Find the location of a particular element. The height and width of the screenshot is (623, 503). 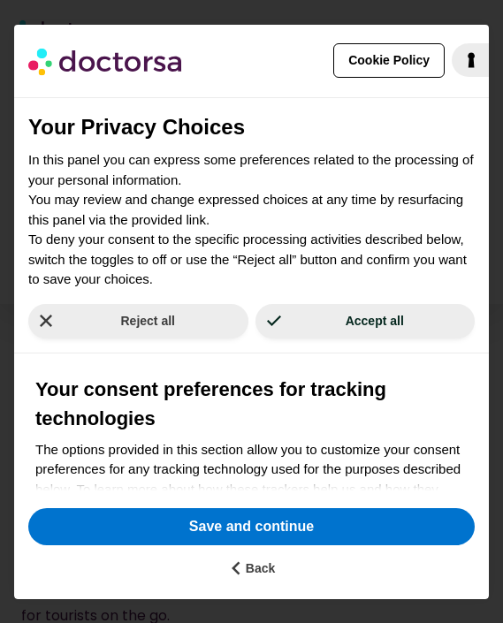

a: iubenda - Cookie Policy and Cookie Compliance Management is located at coordinates (470, 60).